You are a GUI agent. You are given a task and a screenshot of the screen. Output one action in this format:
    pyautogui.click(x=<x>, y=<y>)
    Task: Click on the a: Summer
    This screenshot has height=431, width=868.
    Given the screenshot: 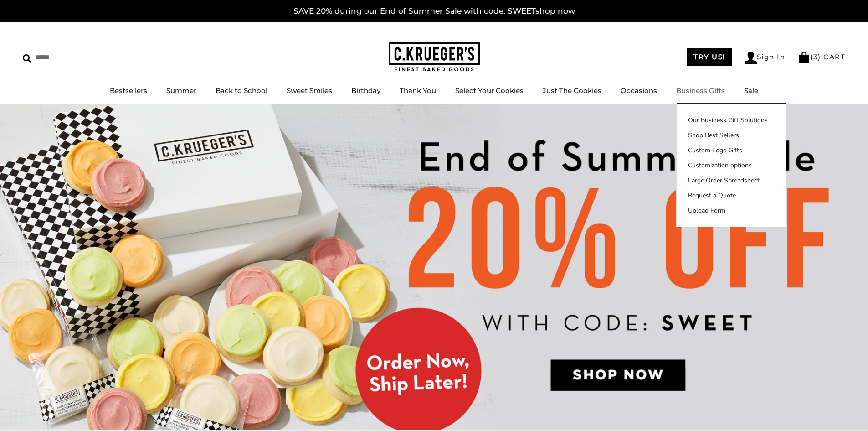 What is the action you would take?
    pyautogui.click(x=181, y=90)
    